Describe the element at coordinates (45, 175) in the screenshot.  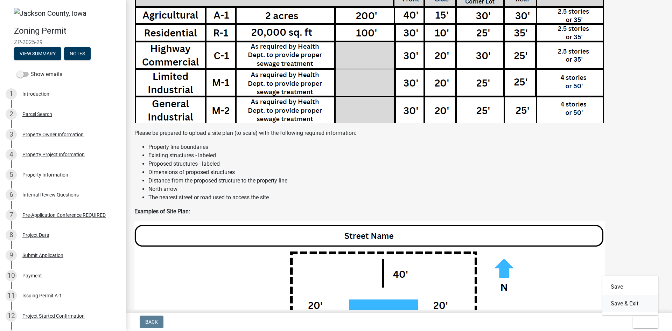
I see `div: Property Information` at that location.